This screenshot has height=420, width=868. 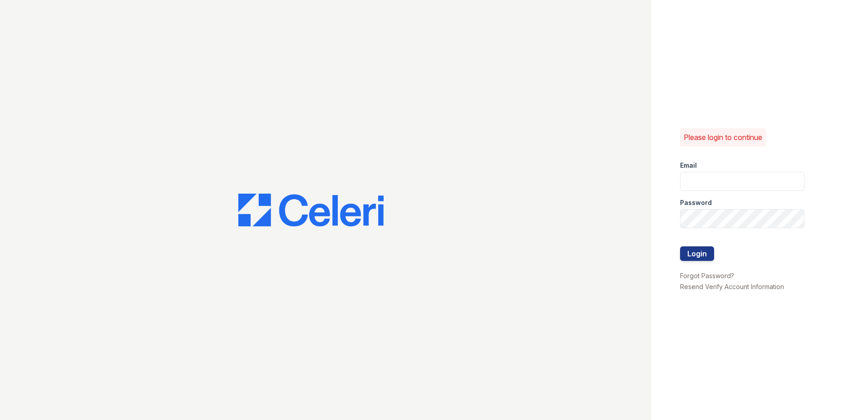 What do you see at coordinates (732, 286) in the screenshot?
I see `a: Resend Verify Account Information` at bounding box center [732, 286].